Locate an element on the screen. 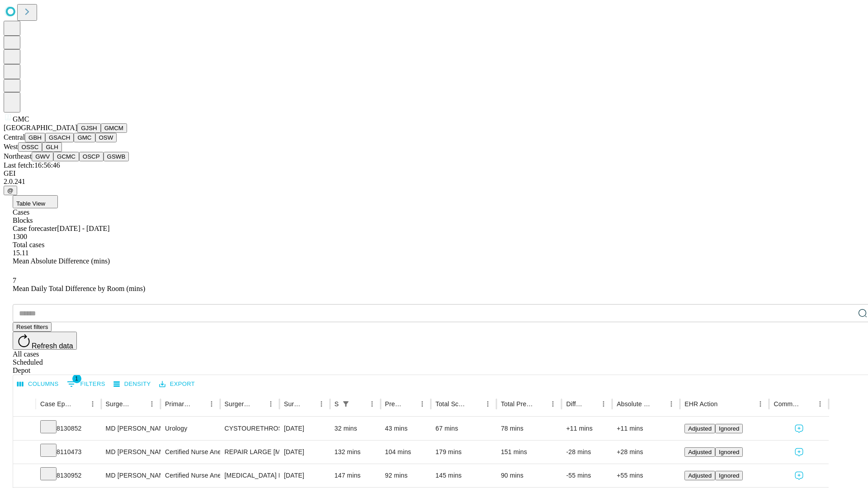 The width and height of the screenshot is (868, 488). span: 1 is located at coordinates (77, 378).